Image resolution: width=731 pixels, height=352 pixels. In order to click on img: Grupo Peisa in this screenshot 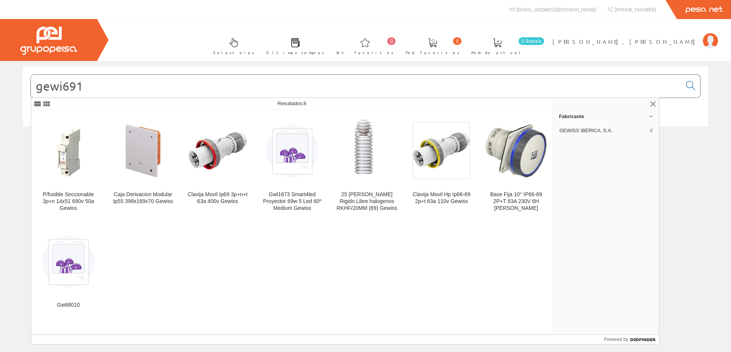, I will do `click(49, 41)`.